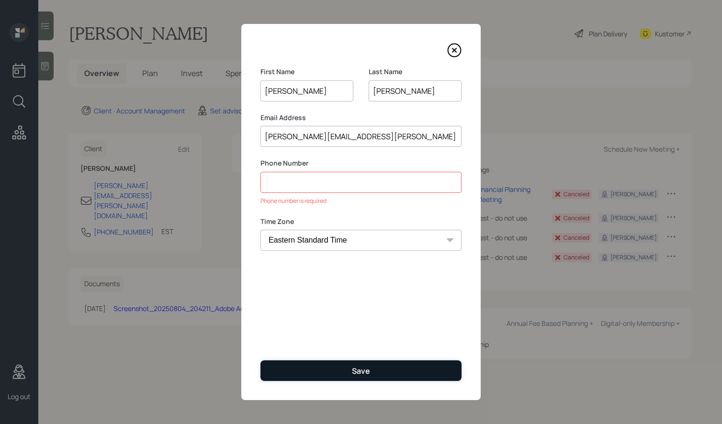 This screenshot has width=722, height=424. Describe the element at coordinates (361, 371) in the screenshot. I see `button: Save` at that location.